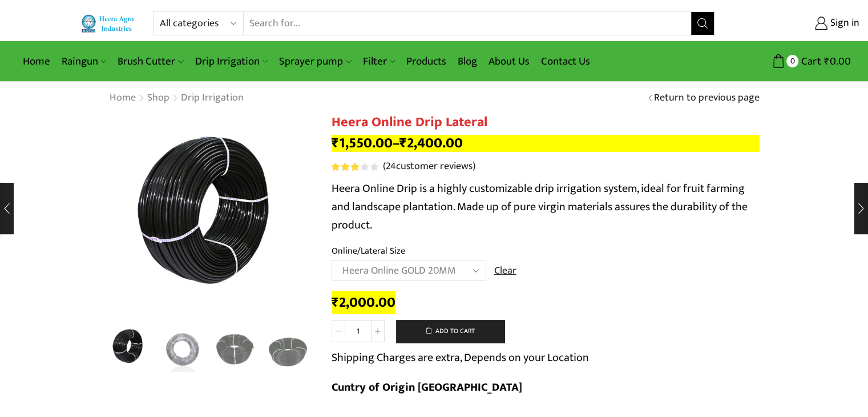  I want to click on a: HG, so click(288, 349).